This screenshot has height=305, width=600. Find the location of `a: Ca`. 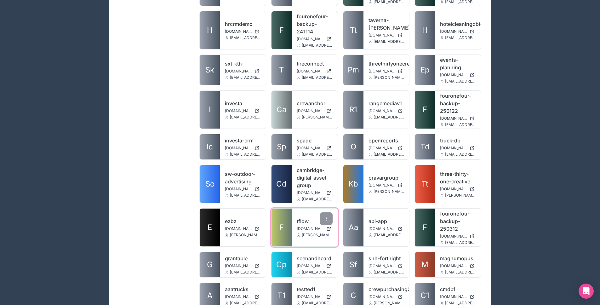

a: Ca is located at coordinates (281, 110).